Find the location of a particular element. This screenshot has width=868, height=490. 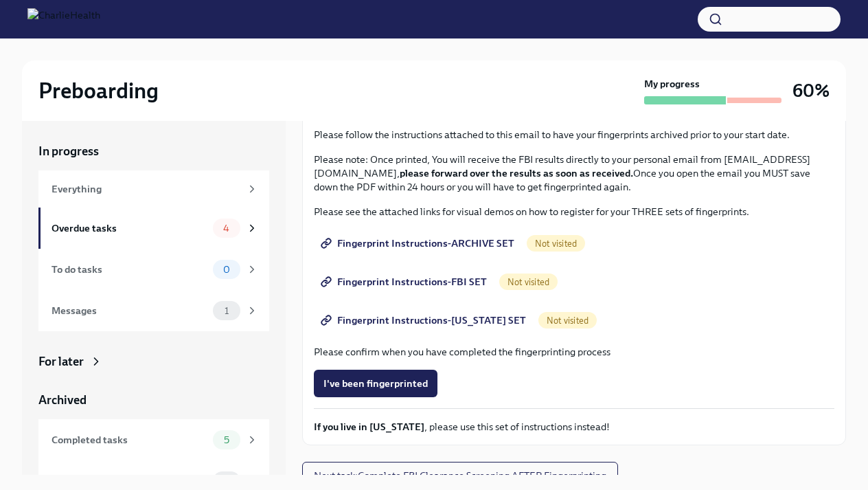

a: In progress is located at coordinates (154, 151).